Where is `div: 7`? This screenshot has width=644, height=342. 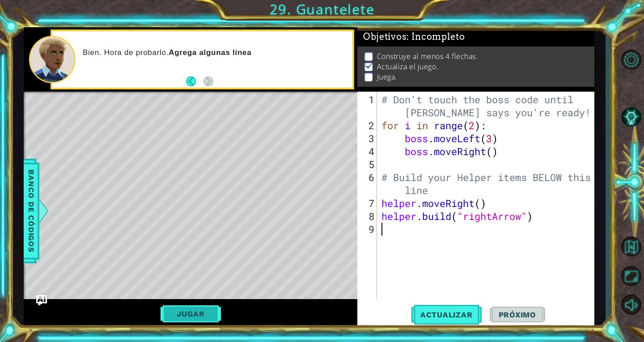 div: 7 is located at coordinates (368, 203).